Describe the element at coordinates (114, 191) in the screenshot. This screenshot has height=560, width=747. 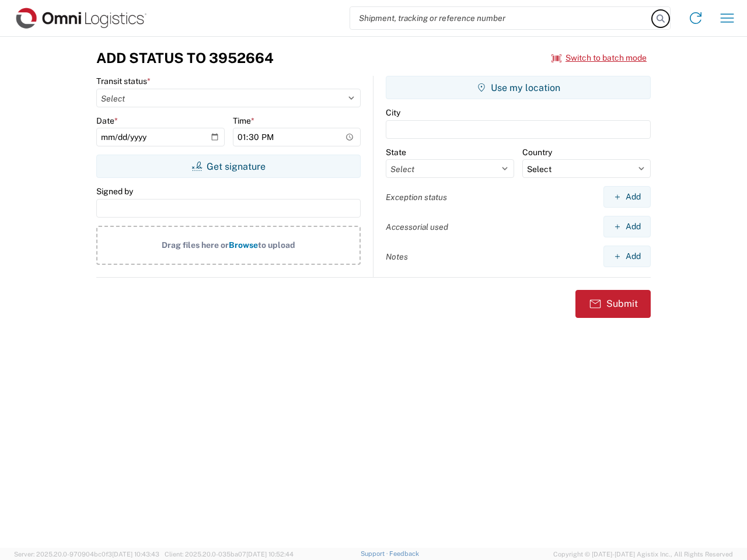
I see `label: Signed by` at that location.